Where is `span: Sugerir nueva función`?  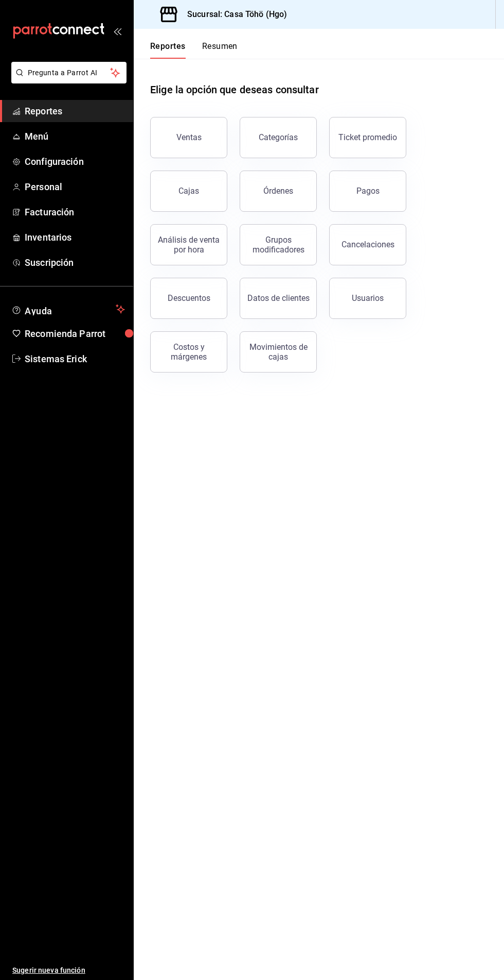 span: Sugerir nueva función is located at coordinates (69, 970).